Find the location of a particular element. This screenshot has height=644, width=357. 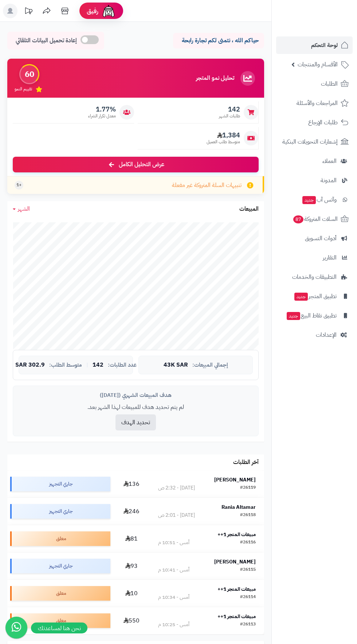

p: حياكم الله ، نتمنى لكم تجارة رابحة is located at coordinates (218, 41).